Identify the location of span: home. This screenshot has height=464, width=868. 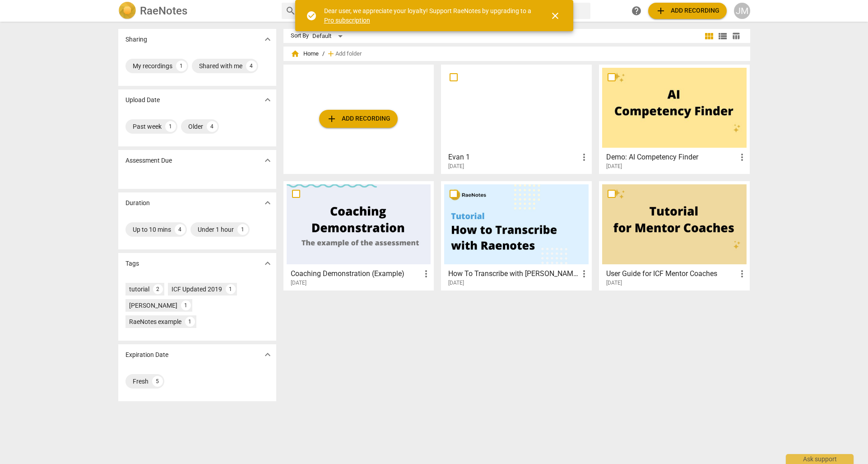
(295, 53).